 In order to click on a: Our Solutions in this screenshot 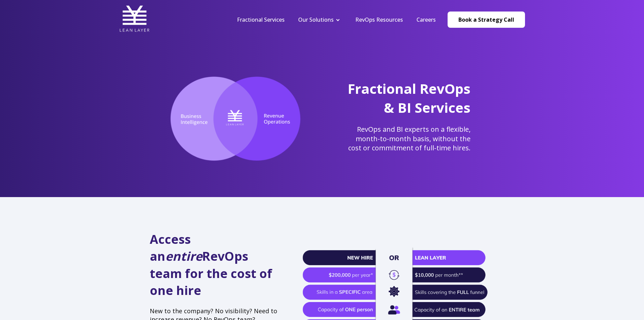, I will do `click(316, 19)`.